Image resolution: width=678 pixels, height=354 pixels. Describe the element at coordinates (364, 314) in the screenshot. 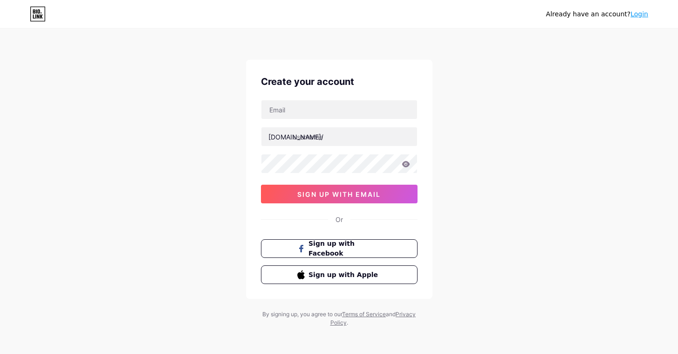

I see `a: Terms of Service` at that location.